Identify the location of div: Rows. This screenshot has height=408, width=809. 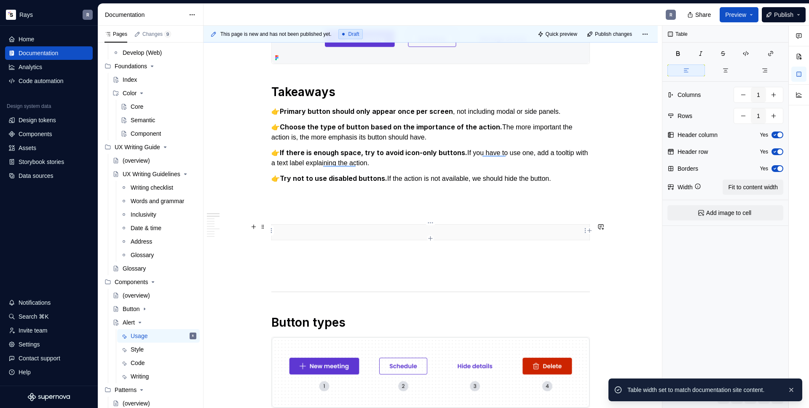
(684, 116).